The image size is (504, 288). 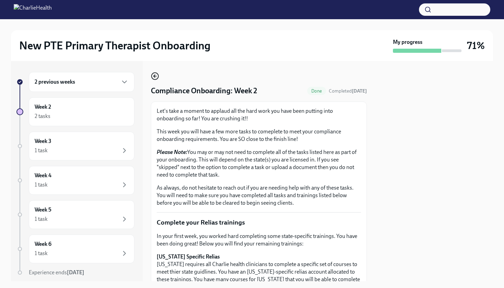 What do you see at coordinates (172, 152) in the screenshot?
I see `strong: Please Note:` at bounding box center [172, 152].